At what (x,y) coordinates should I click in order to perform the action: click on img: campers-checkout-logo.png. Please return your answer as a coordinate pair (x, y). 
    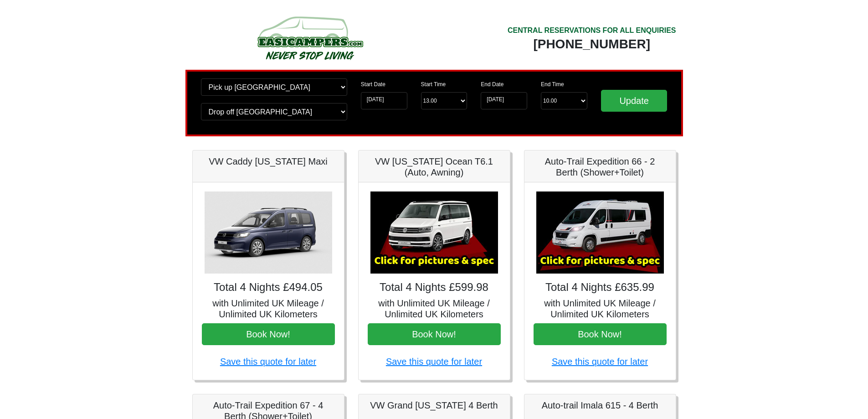
    Looking at the image, I should click on (310, 38).